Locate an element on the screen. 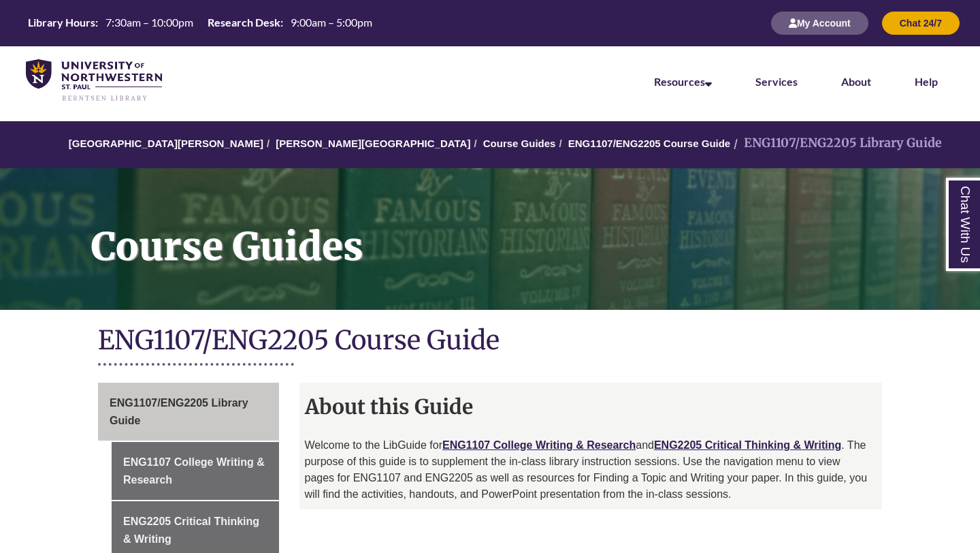  span: ENG1107/ENG2205 Library Guide is located at coordinates (179, 412).